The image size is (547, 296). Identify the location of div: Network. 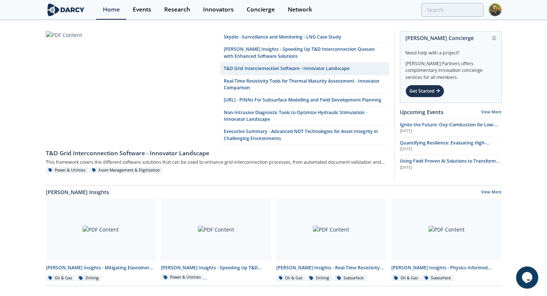
(300, 10).